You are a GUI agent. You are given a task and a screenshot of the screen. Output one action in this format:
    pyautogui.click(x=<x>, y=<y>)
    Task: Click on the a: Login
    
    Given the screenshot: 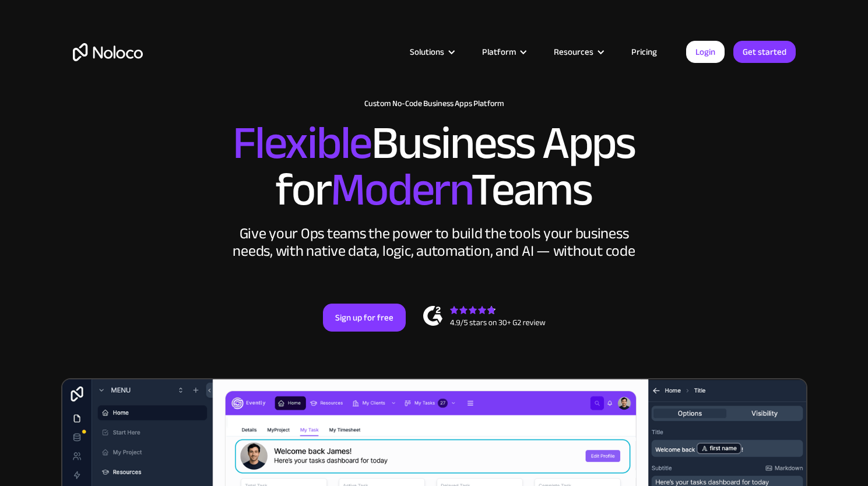 What is the action you would take?
    pyautogui.click(x=705, y=52)
    